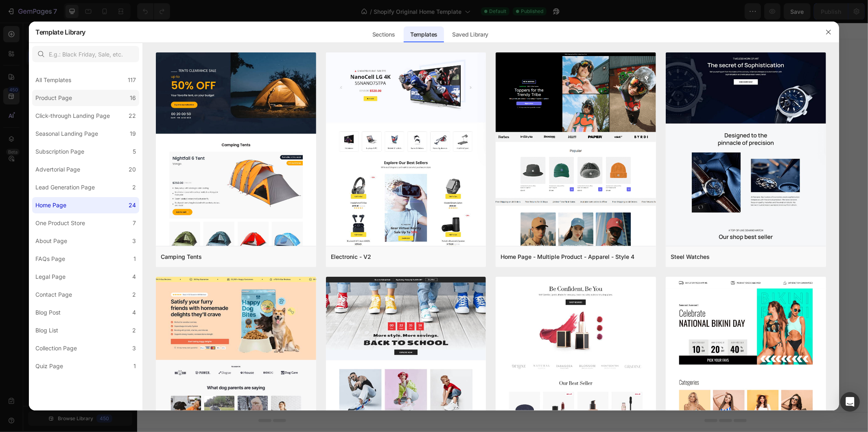 The width and height of the screenshot is (868, 432). I want to click on div: Subscription Page, so click(60, 152).